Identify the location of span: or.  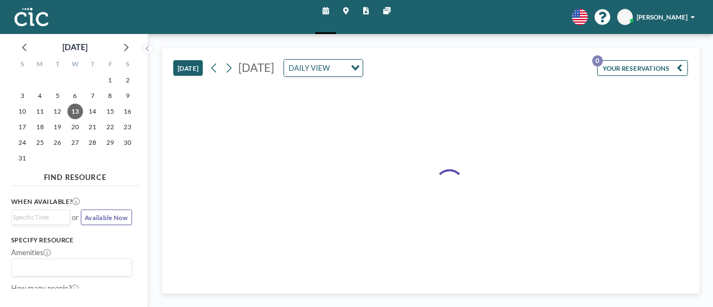
(75, 217).